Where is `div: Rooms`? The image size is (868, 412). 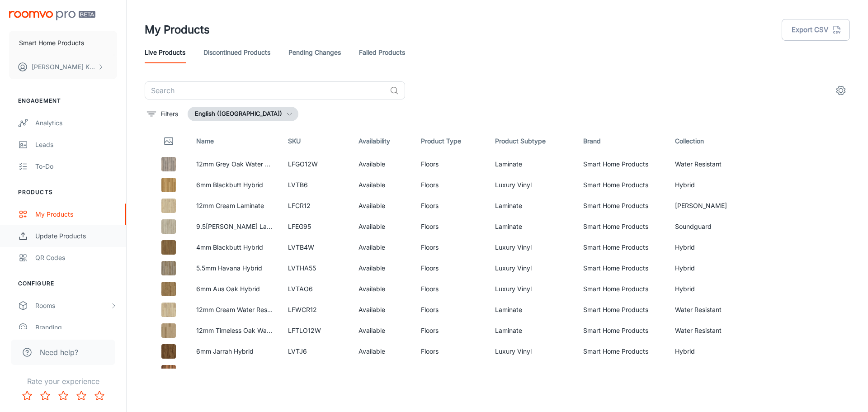 div: Rooms is located at coordinates (72, 305).